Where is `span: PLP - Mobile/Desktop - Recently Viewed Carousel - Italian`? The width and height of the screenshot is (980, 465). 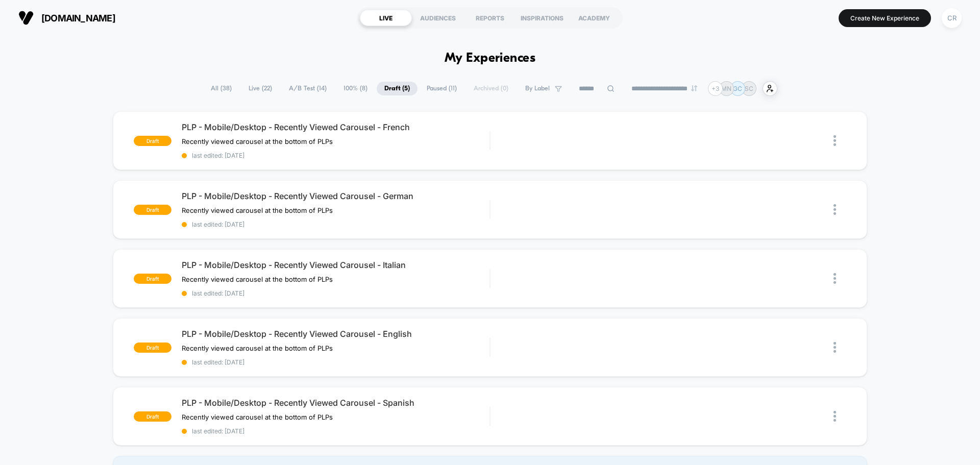
span: PLP - Mobile/Desktop - Recently Viewed Carousel - Italian is located at coordinates (336, 265).